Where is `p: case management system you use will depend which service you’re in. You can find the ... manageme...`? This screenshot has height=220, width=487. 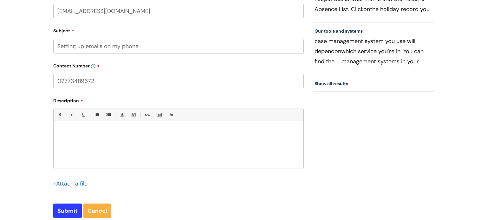 p: case management system you use will depend which service you’re in. You can find the ... manageme... is located at coordinates (374, 51).